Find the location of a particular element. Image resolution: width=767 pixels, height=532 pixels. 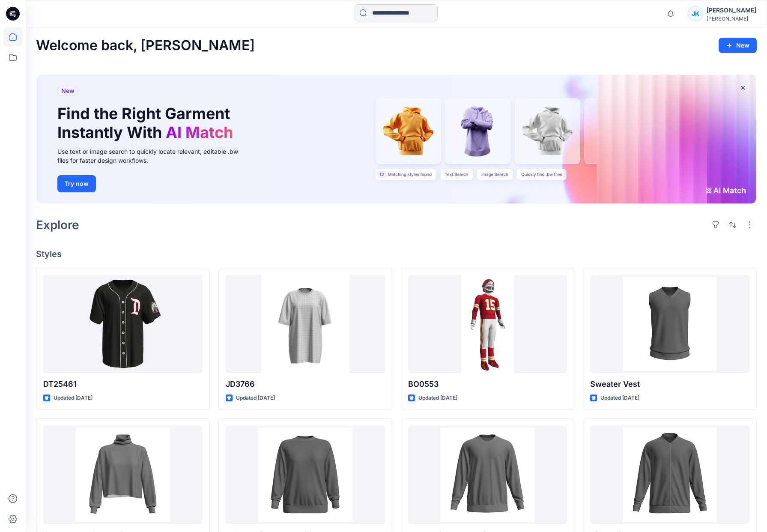

a: Cropped Turtleneck Sweater is located at coordinates (123, 475).